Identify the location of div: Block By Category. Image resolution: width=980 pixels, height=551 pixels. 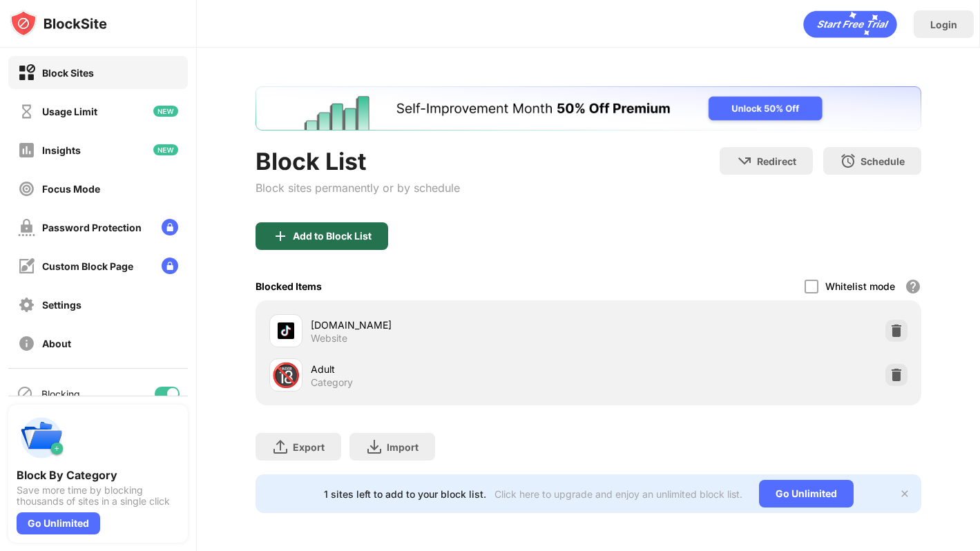
(98, 475).